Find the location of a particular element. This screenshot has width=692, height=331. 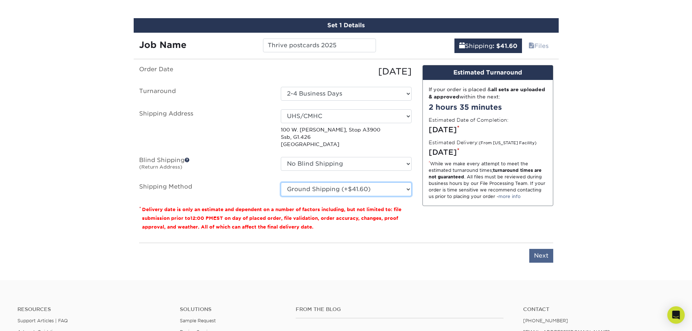

label: Turnaround is located at coordinates (205, 94).